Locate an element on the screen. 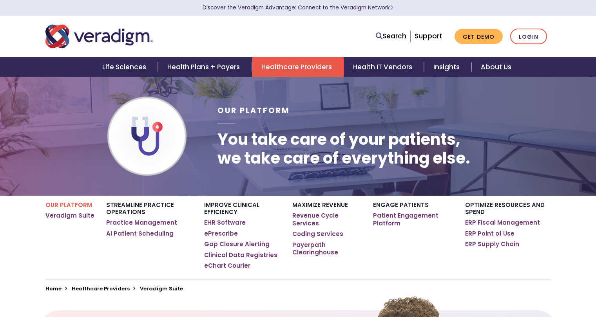  a: Coding Services is located at coordinates (318, 234).